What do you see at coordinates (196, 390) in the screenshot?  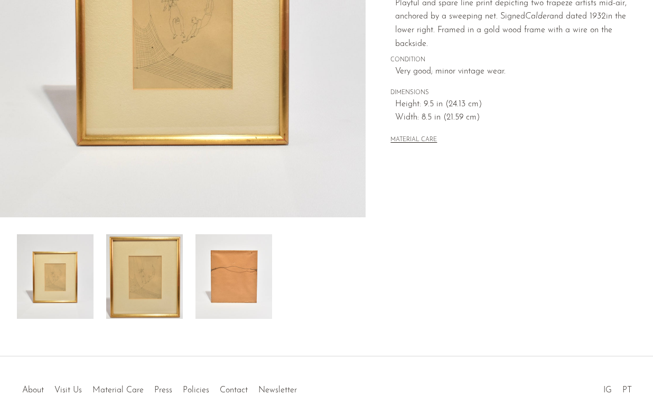 I see `a: Policies` at bounding box center [196, 390].